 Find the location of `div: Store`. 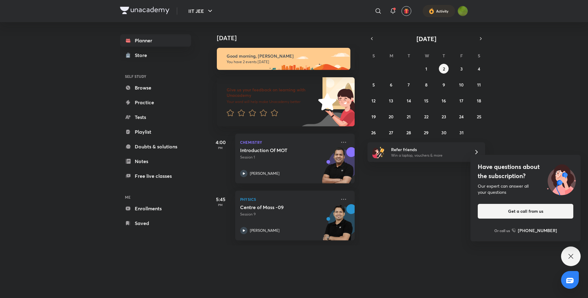

div: Store is located at coordinates (143, 55).